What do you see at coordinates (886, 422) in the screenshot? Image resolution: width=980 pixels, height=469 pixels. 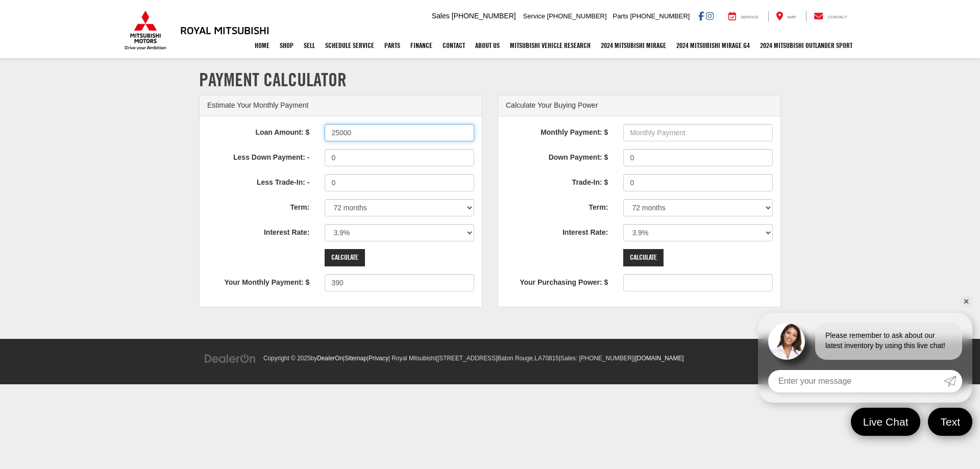 I see `span: Live Chat` at bounding box center [886, 422].